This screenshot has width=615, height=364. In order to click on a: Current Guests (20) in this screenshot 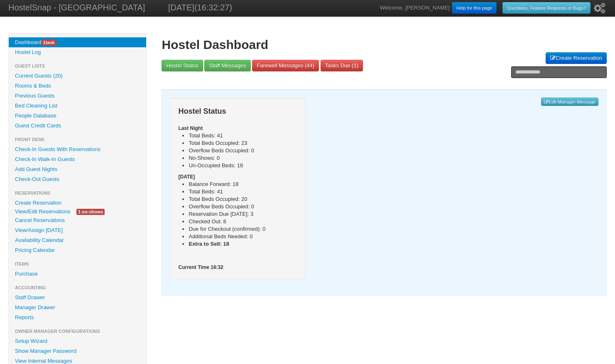, I will do `click(77, 76)`.